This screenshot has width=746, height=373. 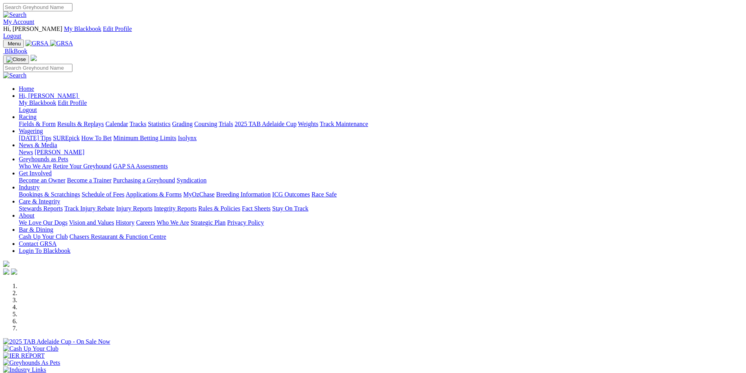 What do you see at coordinates (291, 194) in the screenshot?
I see `a: ICG Outcomes` at bounding box center [291, 194].